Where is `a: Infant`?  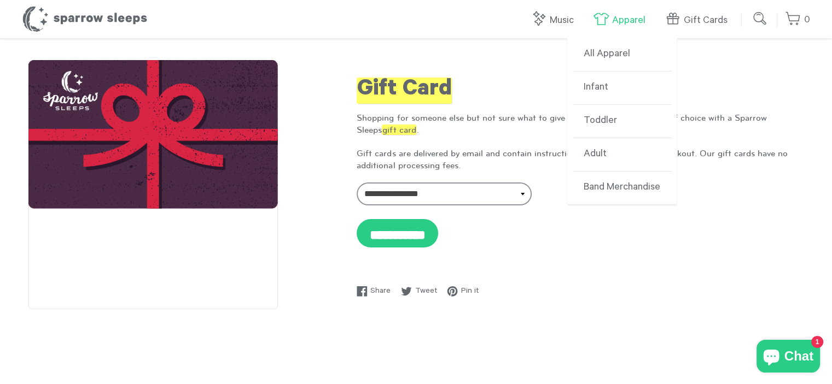 a: Infant is located at coordinates (622, 88).